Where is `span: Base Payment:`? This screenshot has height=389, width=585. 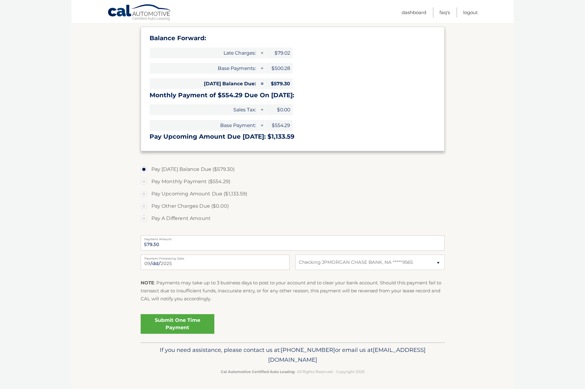 span: Base Payment: is located at coordinates (204, 125).